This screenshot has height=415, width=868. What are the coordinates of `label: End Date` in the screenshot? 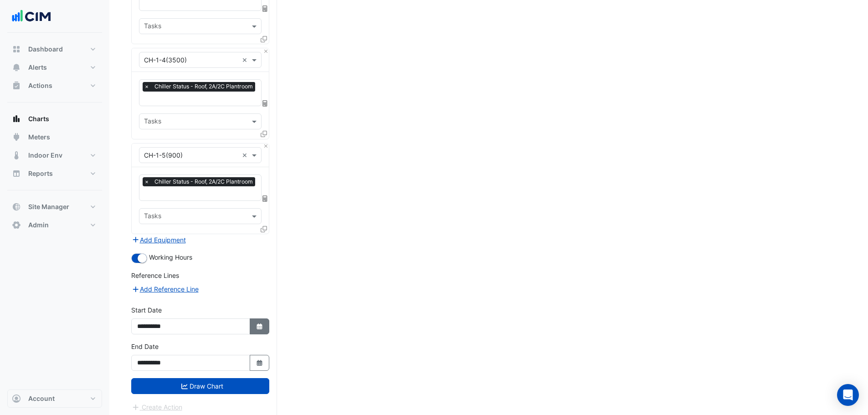 It's located at (145, 346).